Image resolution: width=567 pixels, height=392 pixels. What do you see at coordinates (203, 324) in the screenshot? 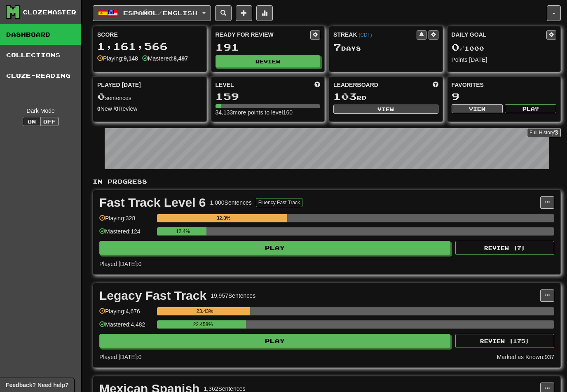
I see `div: 22.458%` at bounding box center [203, 324].